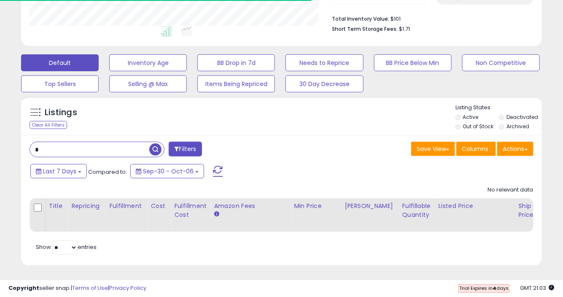 The height and width of the screenshot is (297, 563). Describe the element at coordinates (476, 149) in the screenshot. I see `button: Columns` at that location.